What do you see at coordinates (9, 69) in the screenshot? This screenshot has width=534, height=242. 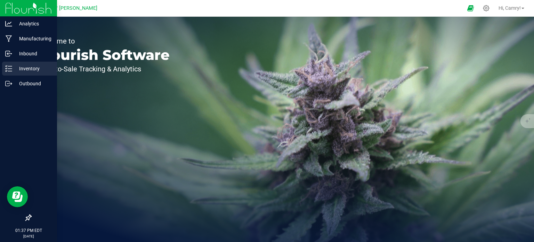 I see `inline-svg: Inventory` at bounding box center [9, 69].